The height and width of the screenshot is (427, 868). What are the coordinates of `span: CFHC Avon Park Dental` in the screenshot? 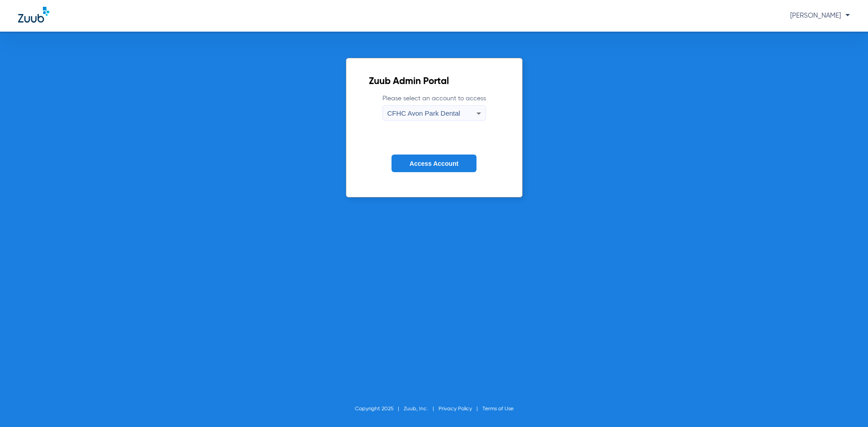 It's located at (424, 113).